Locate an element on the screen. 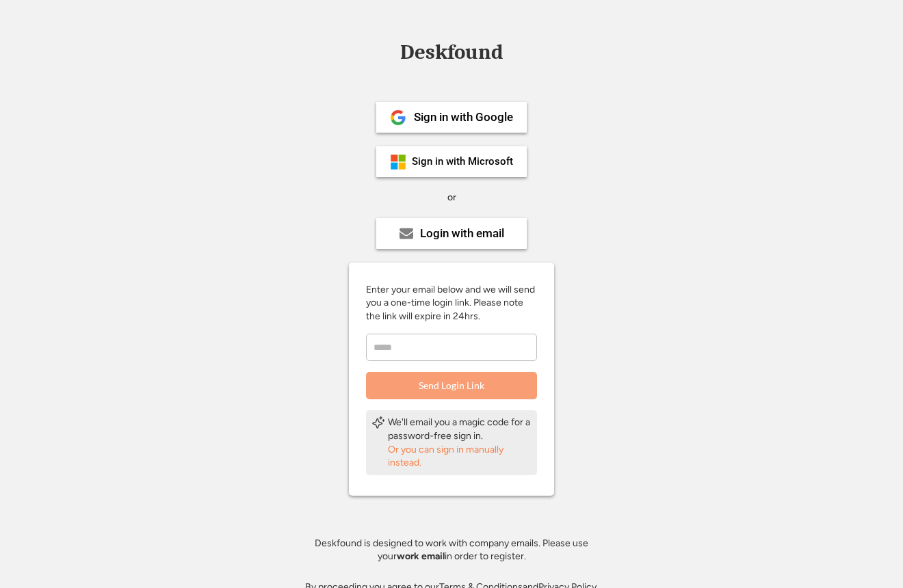 The width and height of the screenshot is (903, 588). button: Send Login Link is located at coordinates (451, 385).